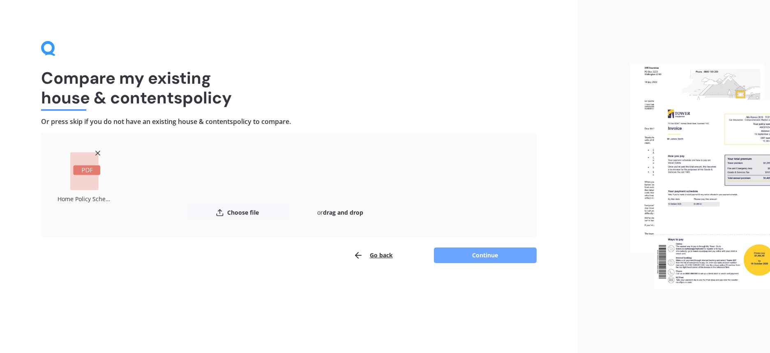  What do you see at coordinates (485, 255) in the screenshot?
I see `button: Continue` at bounding box center [485, 255].